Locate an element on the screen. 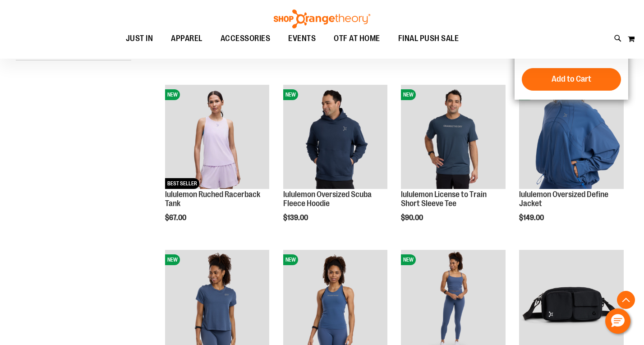  button: Back To Top is located at coordinates (626, 300).